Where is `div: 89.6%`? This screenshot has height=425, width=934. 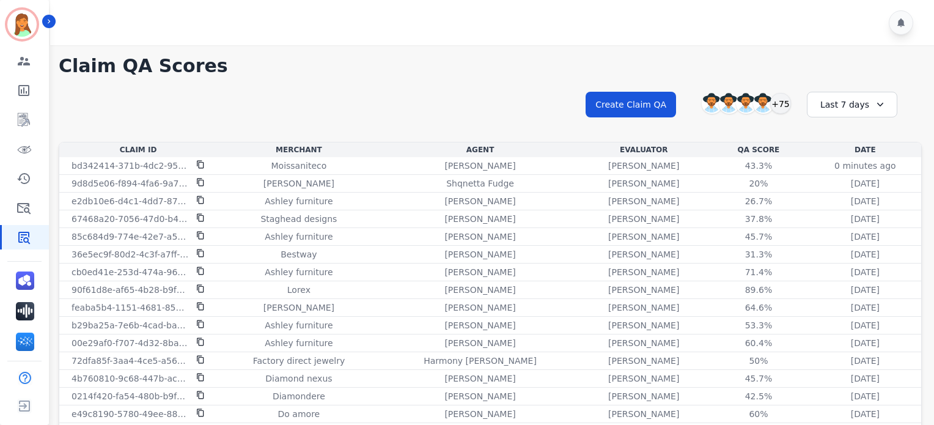 div: 89.6% is located at coordinates (758, 290).